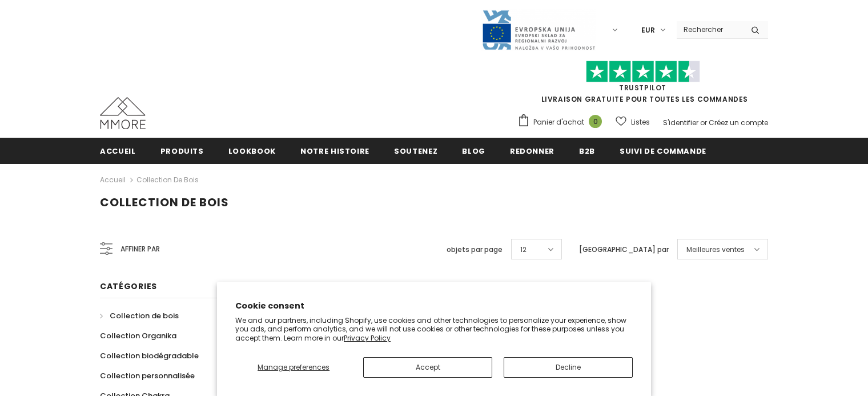 Image resolution: width=868 pixels, height=396 pixels. What do you see at coordinates (587, 150) in the screenshot?
I see `a: B2B` at bounding box center [587, 150].